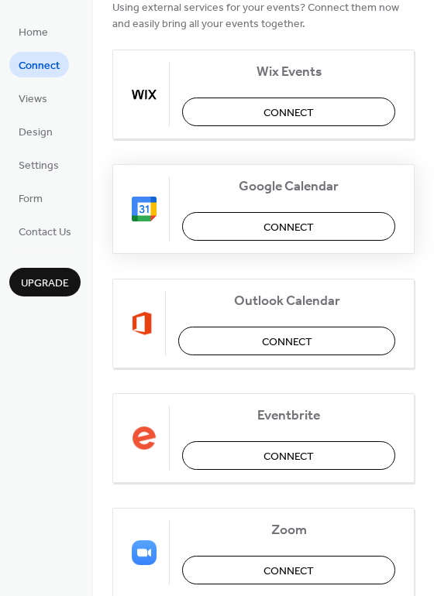  I want to click on span: Home, so click(33, 33).